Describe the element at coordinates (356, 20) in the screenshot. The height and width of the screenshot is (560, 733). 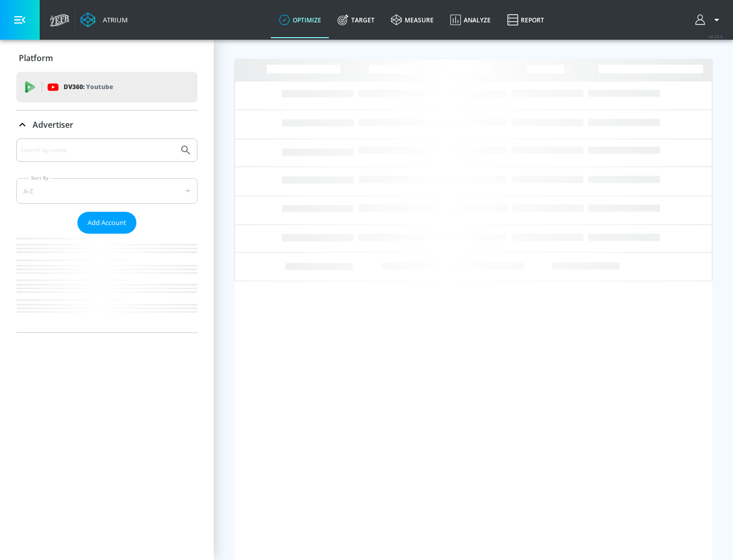
I see `a: Target` at that location.